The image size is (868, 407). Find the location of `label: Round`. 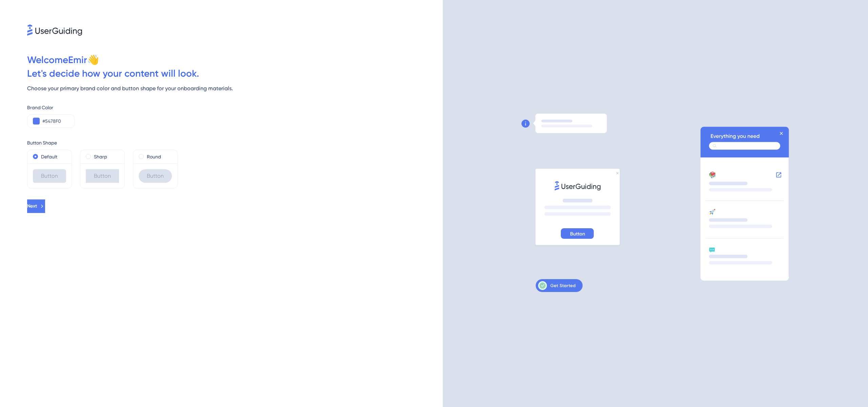

label: Round is located at coordinates (154, 157).